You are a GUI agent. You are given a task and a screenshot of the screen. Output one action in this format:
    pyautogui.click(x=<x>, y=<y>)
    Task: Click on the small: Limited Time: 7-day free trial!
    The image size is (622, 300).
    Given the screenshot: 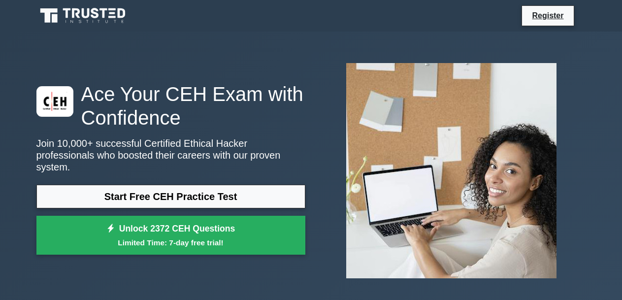 What is the action you would take?
    pyautogui.click(x=171, y=242)
    